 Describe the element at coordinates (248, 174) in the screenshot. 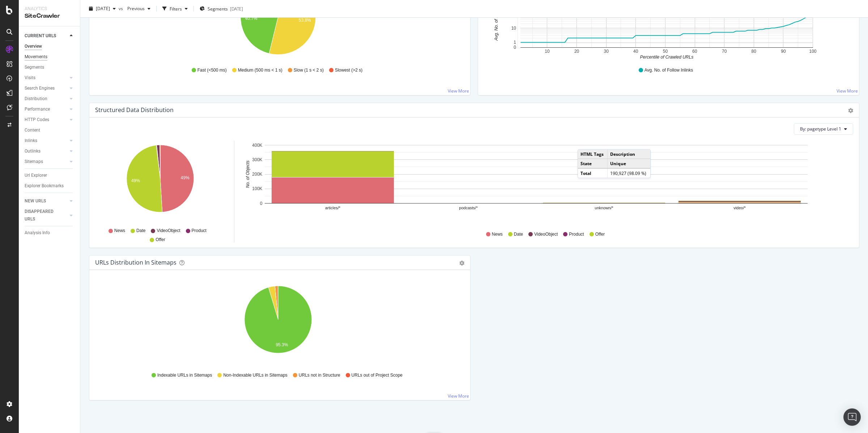

I see `text: No. of Objects` at that location.